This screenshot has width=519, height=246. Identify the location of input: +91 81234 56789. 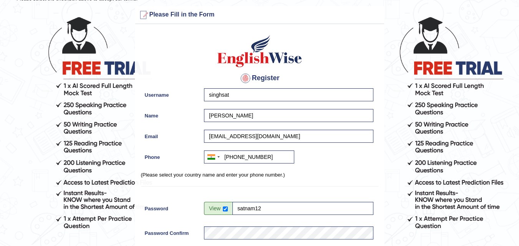
(249, 157).